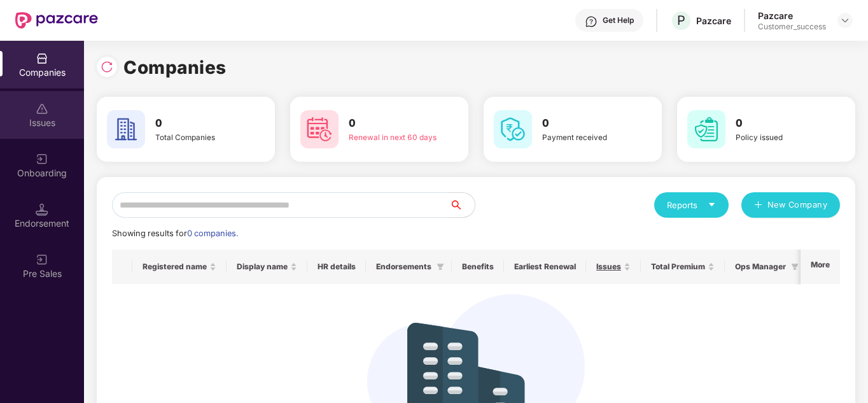 Image resolution: width=868 pixels, height=403 pixels. What do you see at coordinates (42, 58) in the screenshot?
I see `img: svg+xml;base64,PHN2ZyBpZD0iQ29tcGFuaWVzIiB4bWxucz0iaHR0cDovL3d3dy53My5vcmcvMjAwMC9zdmciIHdpZHRoPS...` at bounding box center [42, 58].